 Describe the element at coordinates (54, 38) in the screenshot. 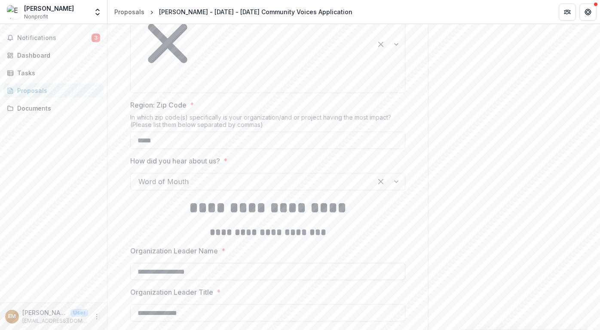

I see `span: Notifications` at that location.